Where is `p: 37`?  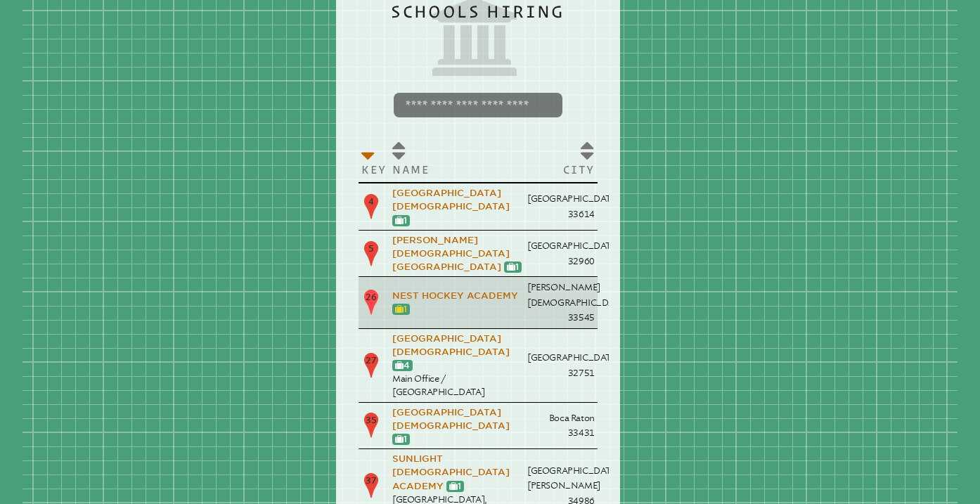
p: 37 is located at coordinates (371, 486).